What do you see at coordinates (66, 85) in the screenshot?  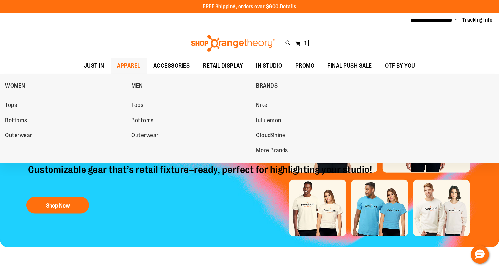 I see `a: WOMEN` at bounding box center [66, 85].